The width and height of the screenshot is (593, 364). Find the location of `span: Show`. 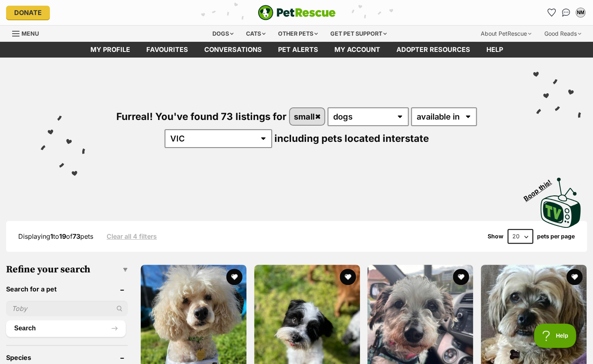

span: Show is located at coordinates (495, 236).